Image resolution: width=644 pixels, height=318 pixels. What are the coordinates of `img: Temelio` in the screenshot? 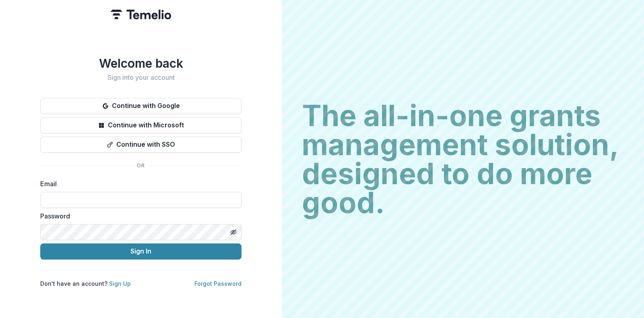 It's located at (141, 14).